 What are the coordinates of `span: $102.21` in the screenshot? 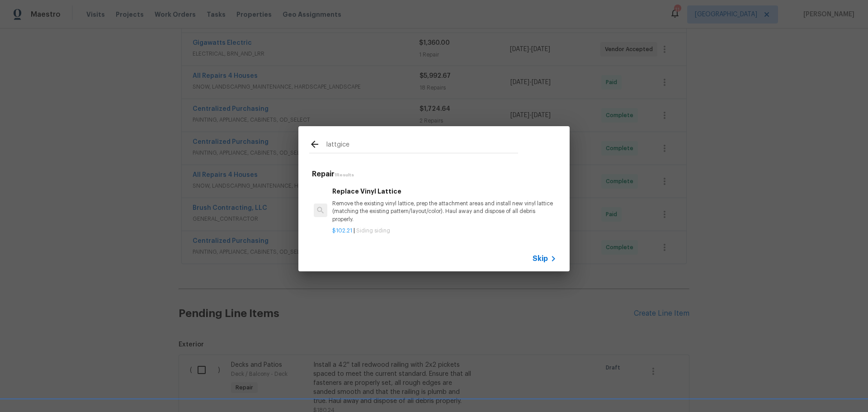 It's located at (342, 231).